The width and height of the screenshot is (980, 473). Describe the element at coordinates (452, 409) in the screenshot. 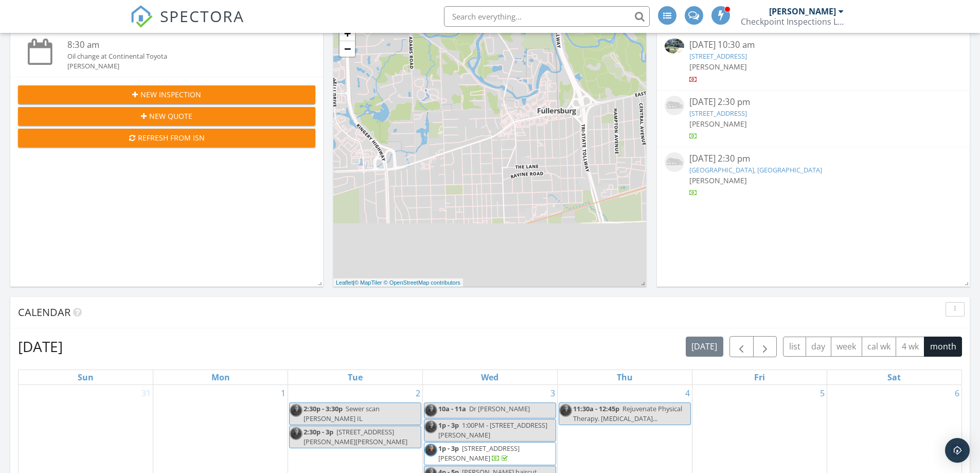

I see `span: 10a - 11a` at that location.